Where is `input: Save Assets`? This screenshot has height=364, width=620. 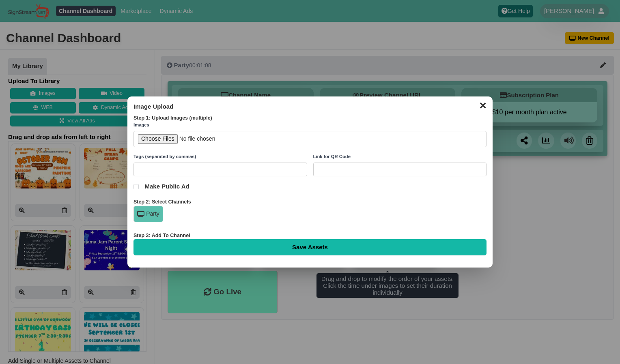 input: Save Assets is located at coordinates (310, 247).